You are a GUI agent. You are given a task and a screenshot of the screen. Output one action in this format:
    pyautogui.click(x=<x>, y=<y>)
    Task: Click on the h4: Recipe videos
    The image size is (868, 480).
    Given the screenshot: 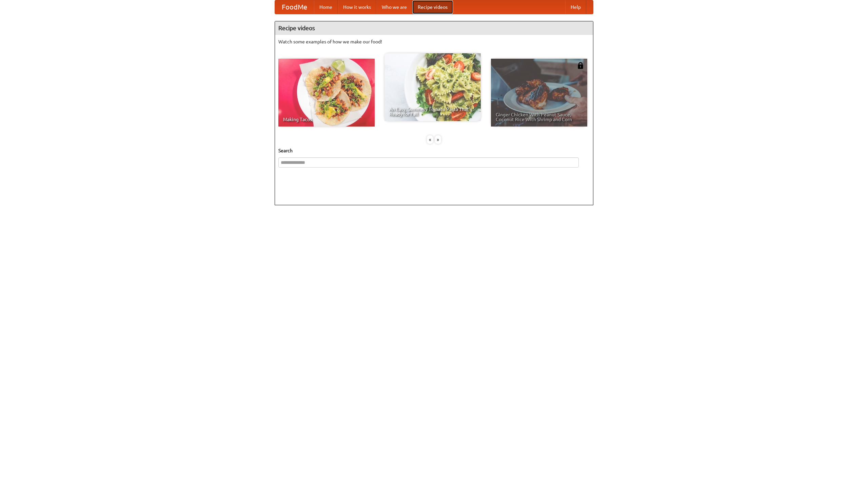 What is the action you would take?
    pyautogui.click(x=434, y=28)
    